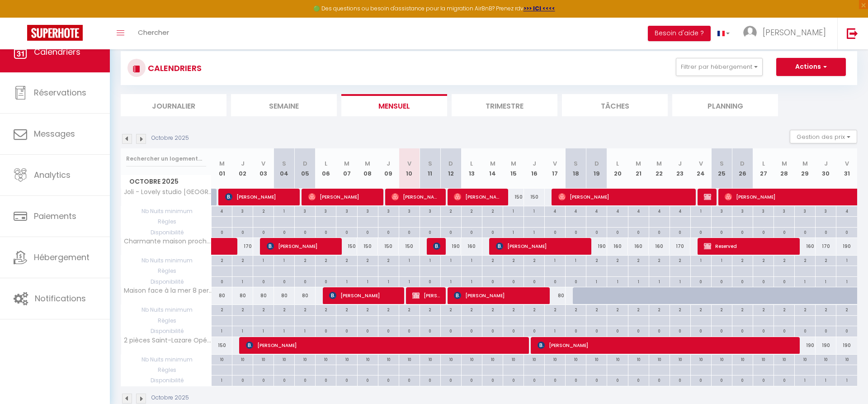 Image resolution: width=868 pixels, height=404 pixels. Describe the element at coordinates (430, 168) in the screenshot. I see `th: 11` at that location.